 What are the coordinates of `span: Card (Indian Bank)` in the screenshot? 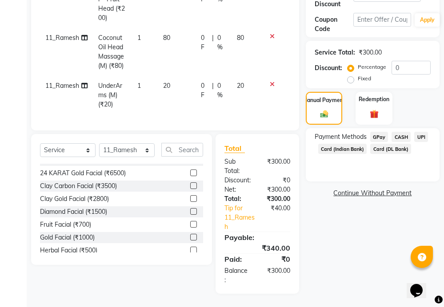 It's located at (342, 149).